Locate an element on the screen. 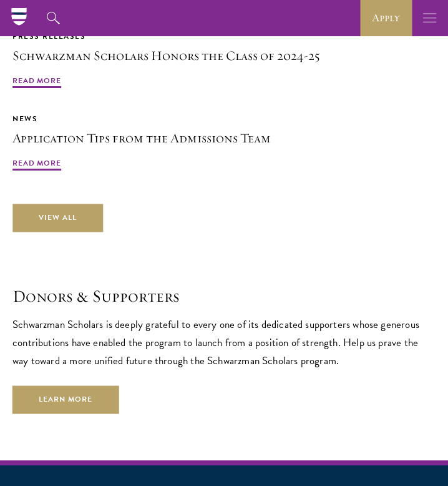  div: News is located at coordinates (224, 118).